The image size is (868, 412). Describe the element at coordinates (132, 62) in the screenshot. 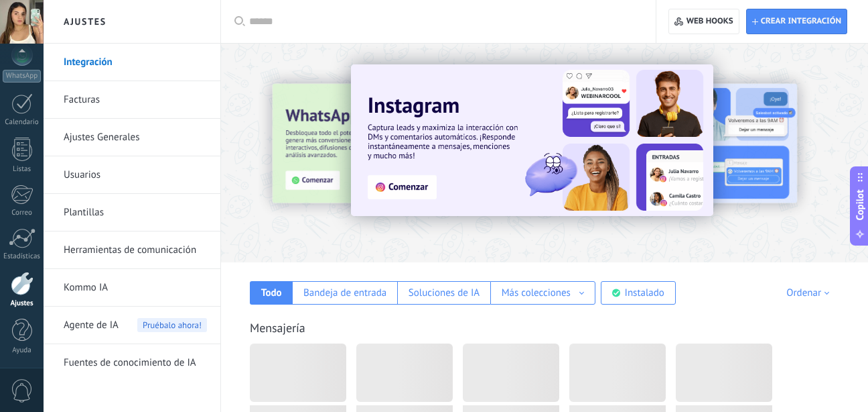

I see `li: Integración` at that location.